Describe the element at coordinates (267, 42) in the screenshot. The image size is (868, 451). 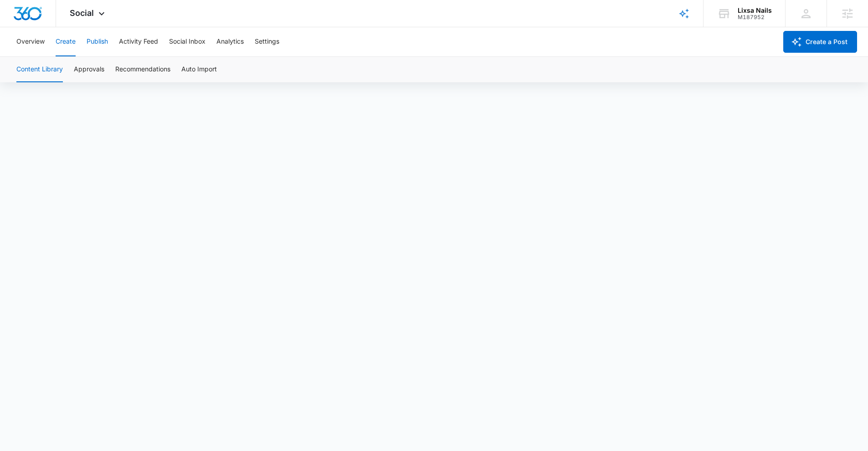
I see `button: Settings` at that location.